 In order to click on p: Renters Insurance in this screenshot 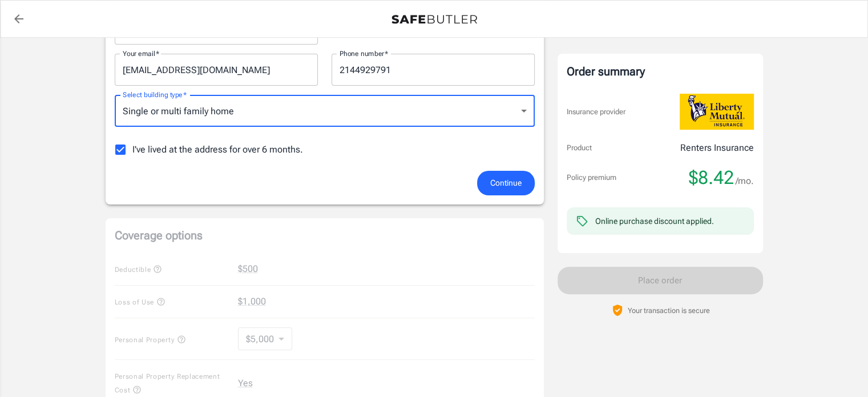, I will do `click(717, 148)`.